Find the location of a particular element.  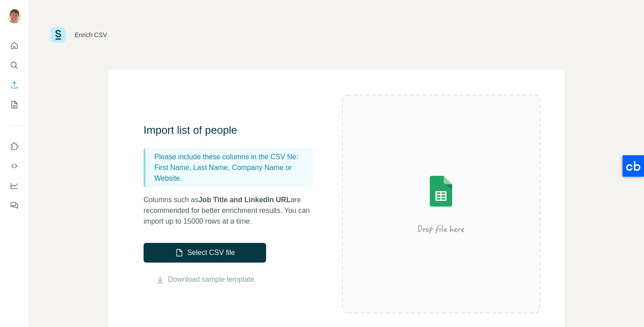

img: Surfe Illustration - Drop file here or select below is located at coordinates (441, 204).